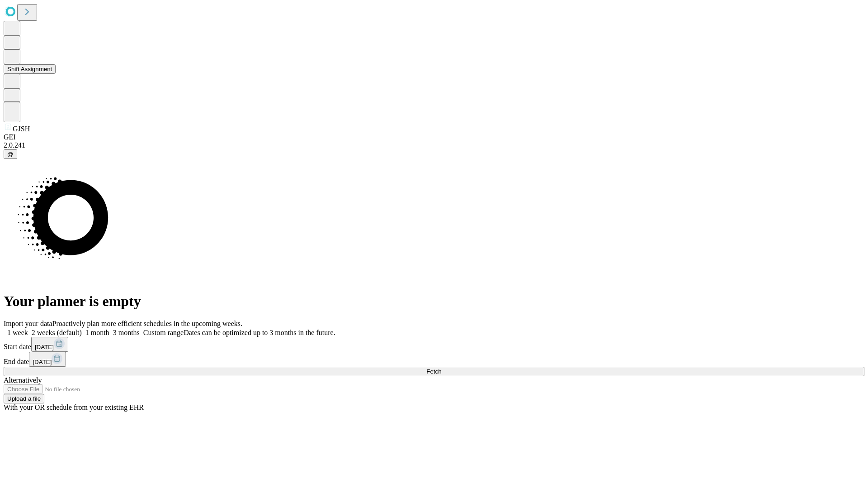 Image resolution: width=868 pixels, height=489 pixels. I want to click on span: Fetch, so click(434, 371).